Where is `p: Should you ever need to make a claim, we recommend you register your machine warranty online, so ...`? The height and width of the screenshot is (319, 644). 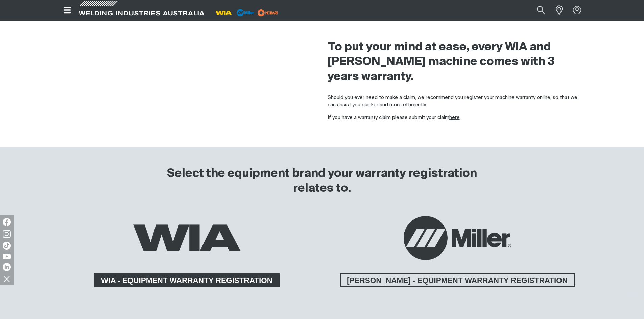
p: Should you ever need to make a claim, we recommend you register your machine warranty online, so ... is located at coordinates (455, 101).